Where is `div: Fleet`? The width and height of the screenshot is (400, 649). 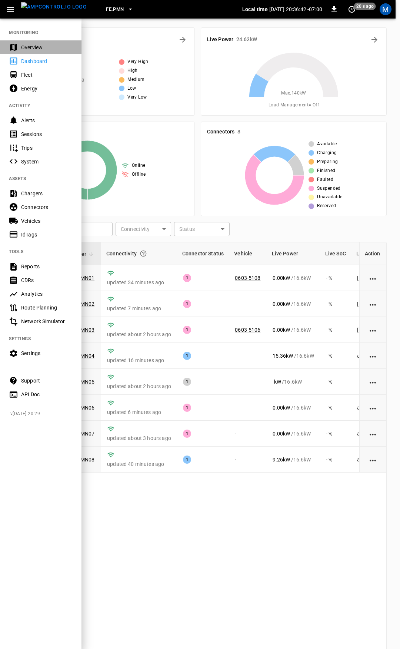
div: Fleet is located at coordinates (47, 75).